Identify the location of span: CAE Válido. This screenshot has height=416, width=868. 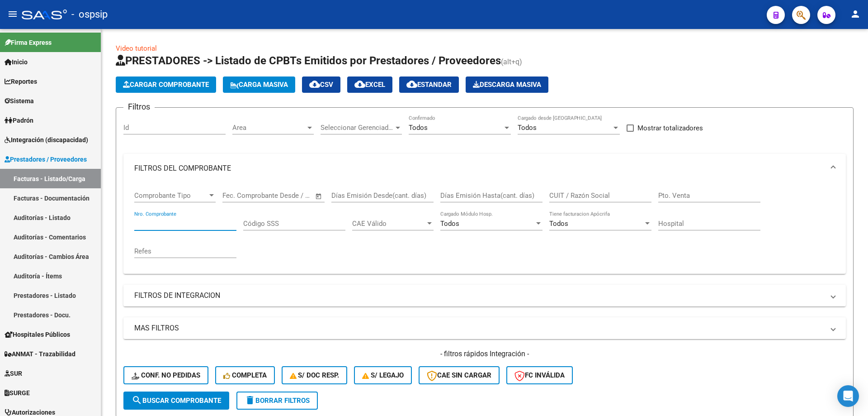
(389, 224).